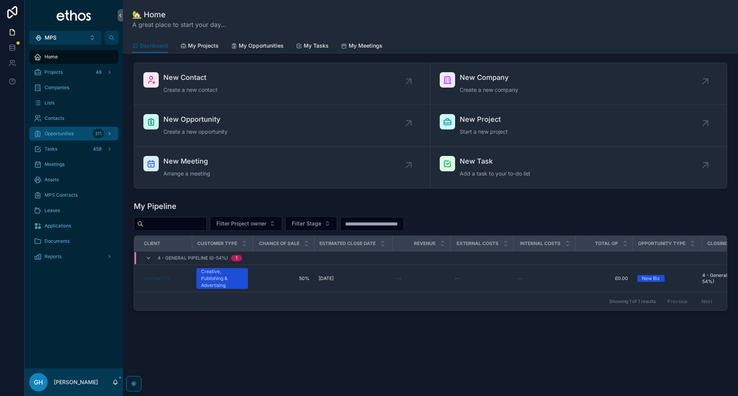 This screenshot has width=738, height=396. What do you see at coordinates (489, 90) in the screenshot?
I see `span: Create a new company` at bounding box center [489, 90].